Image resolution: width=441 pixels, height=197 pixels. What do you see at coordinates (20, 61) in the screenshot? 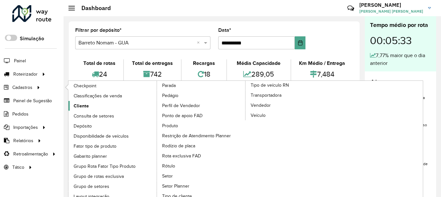
I see `span: Painel` at bounding box center [20, 61].